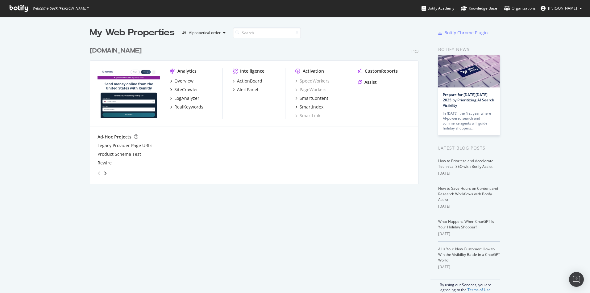 The width and height of the screenshot is (590, 293). Describe the element at coordinates (309, 107) in the screenshot. I see `a: SmartIndex` at that location.